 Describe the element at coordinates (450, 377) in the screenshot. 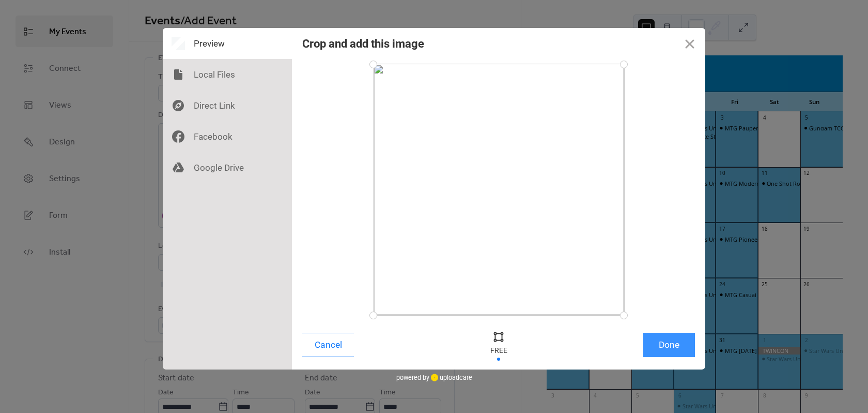

I see `a: uploadcare` at that location.